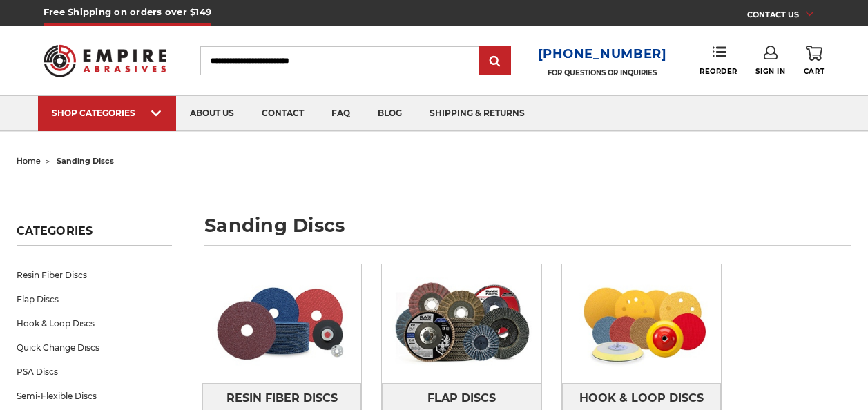 This screenshot has width=868, height=410. What do you see at coordinates (94, 299) in the screenshot?
I see `a: Flap Discs` at bounding box center [94, 299].